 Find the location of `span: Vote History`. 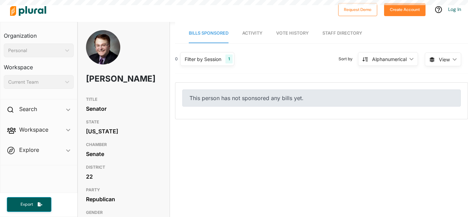

span: Vote History is located at coordinates (292, 33).